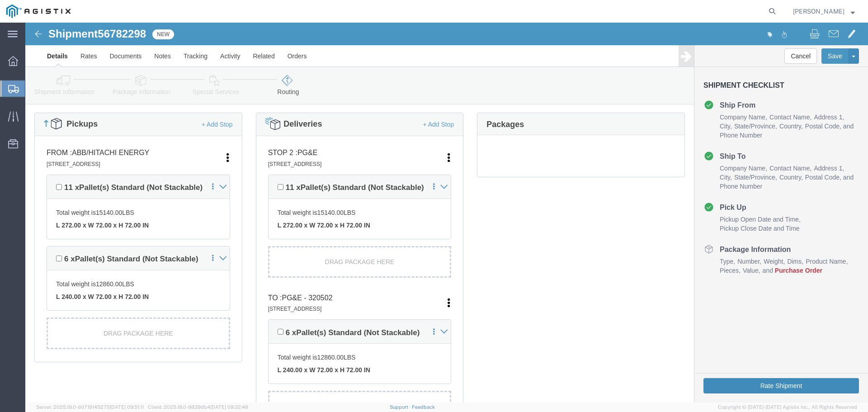  What do you see at coordinates (423, 407) in the screenshot?
I see `a: Feedback` at bounding box center [423, 407].